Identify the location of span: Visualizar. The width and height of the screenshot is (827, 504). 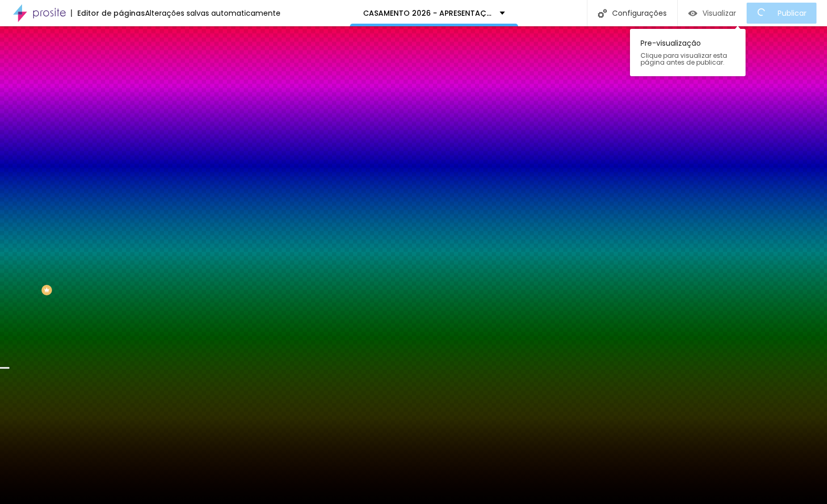
(720, 13).